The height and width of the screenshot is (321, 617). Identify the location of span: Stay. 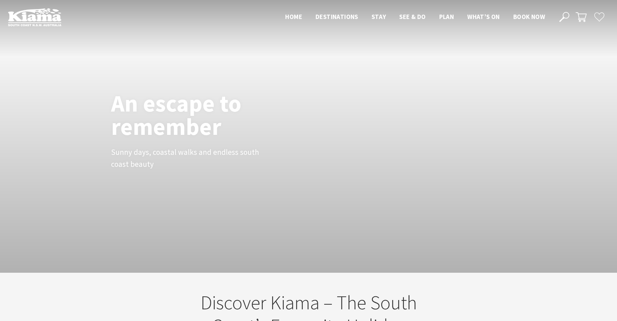
(379, 17).